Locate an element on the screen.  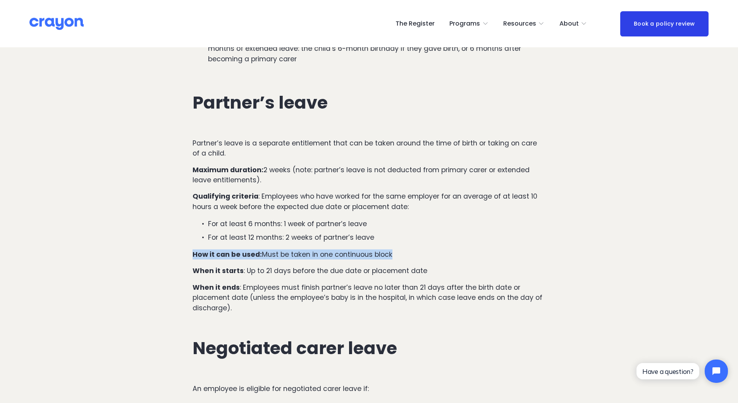
span: About is located at coordinates (569, 24).